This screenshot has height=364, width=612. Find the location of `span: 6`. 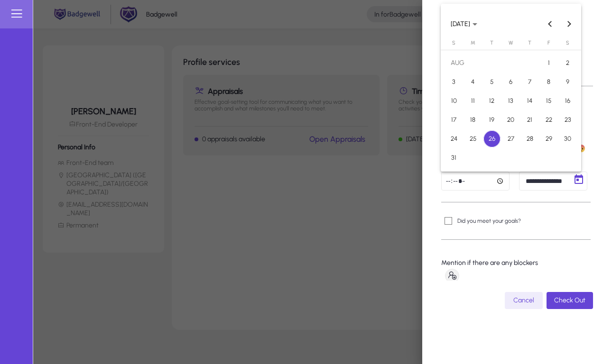

span: 6 is located at coordinates (511, 82).